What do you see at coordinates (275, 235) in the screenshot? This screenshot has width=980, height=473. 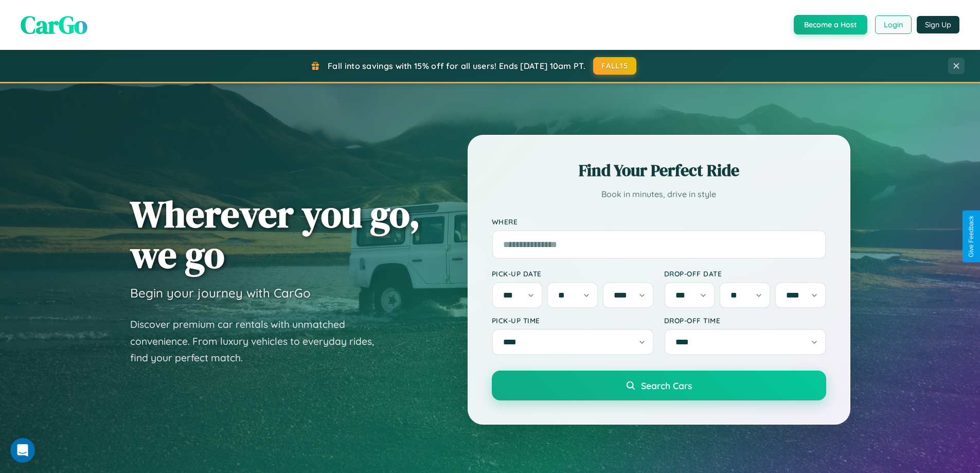 I see `h1: Wherever you go, we go` at bounding box center [275, 235].